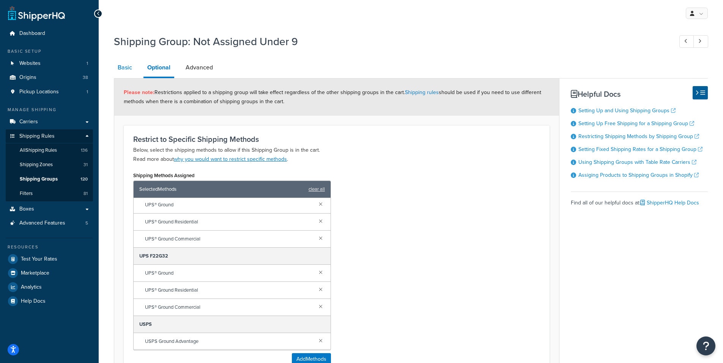 The height and width of the screenshot is (363, 723). What do you see at coordinates (49, 259) in the screenshot?
I see `li: Test Your Rates` at bounding box center [49, 259].